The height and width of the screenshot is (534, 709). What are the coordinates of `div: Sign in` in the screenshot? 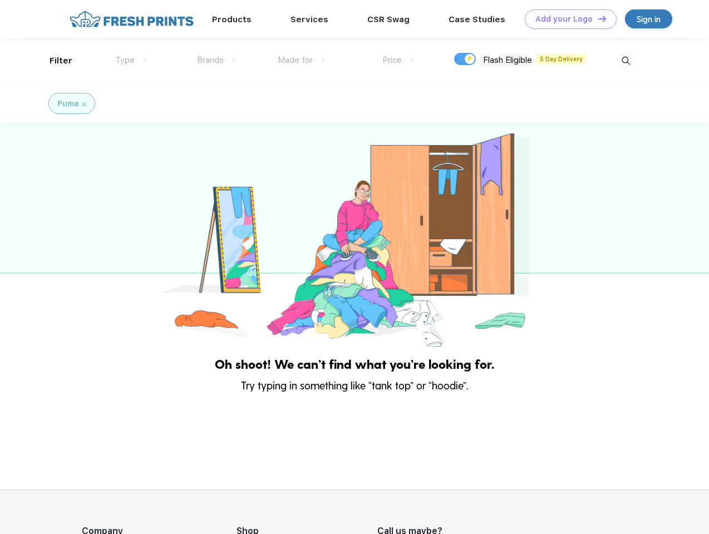 It's located at (648, 19).